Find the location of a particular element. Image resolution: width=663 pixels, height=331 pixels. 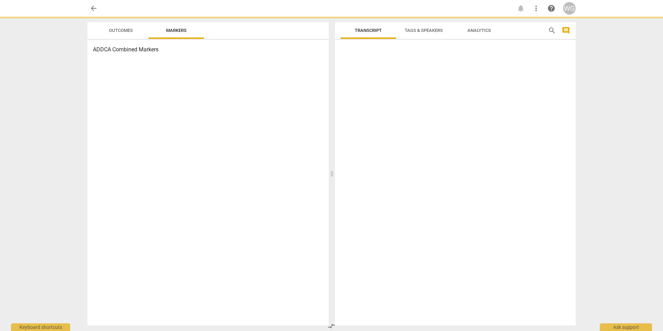

div: WG is located at coordinates (569, 8).